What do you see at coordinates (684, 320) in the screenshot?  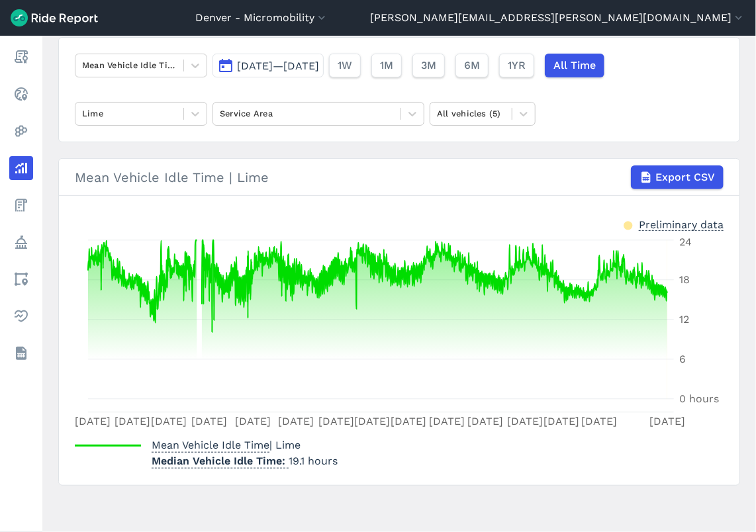 I see `tspan: 12` at bounding box center [684, 320].